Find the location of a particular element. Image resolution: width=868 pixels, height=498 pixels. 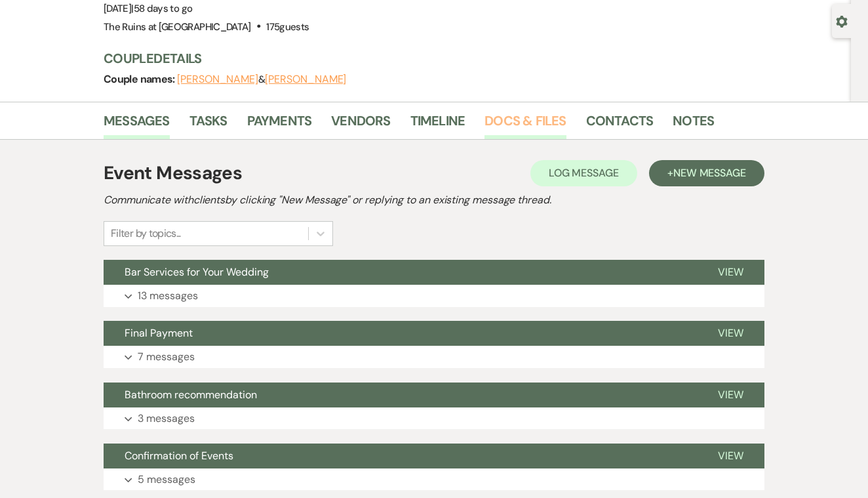

p: 7 messages is located at coordinates (166, 357).